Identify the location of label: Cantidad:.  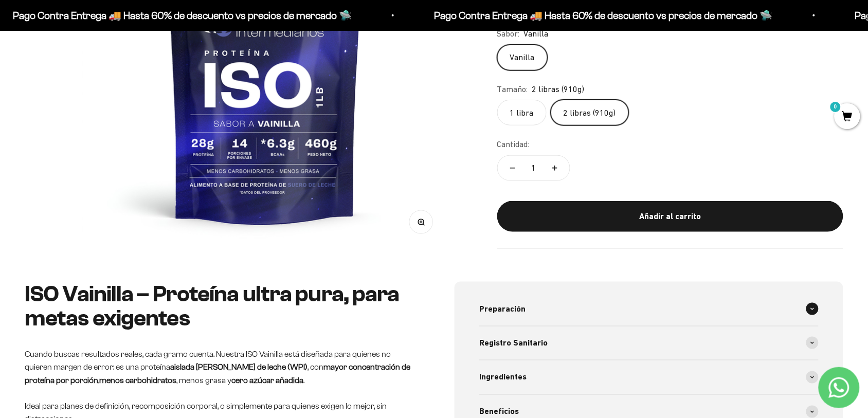
(513, 145).